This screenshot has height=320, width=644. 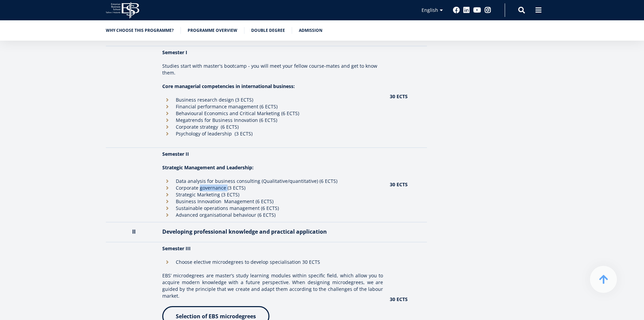 What do you see at coordinates (273, 208) in the screenshot?
I see `li: Sustainable operations management (6 ECTS)` at bounding box center [273, 208].